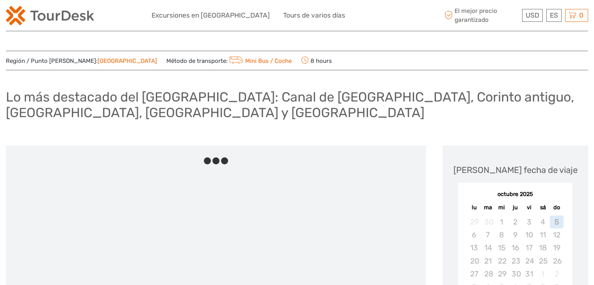 The image size is (594, 285). What do you see at coordinates (532, 15) in the screenshot?
I see `span: USD` at bounding box center [532, 15].